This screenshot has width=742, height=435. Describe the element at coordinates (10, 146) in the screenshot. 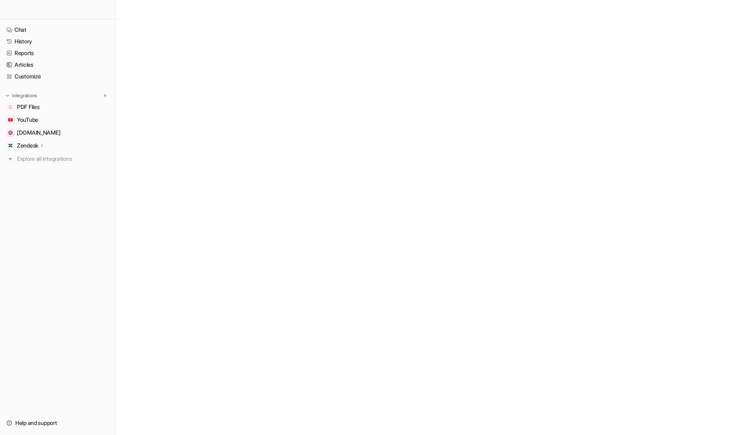

I see `img: Zendesk` at that location.